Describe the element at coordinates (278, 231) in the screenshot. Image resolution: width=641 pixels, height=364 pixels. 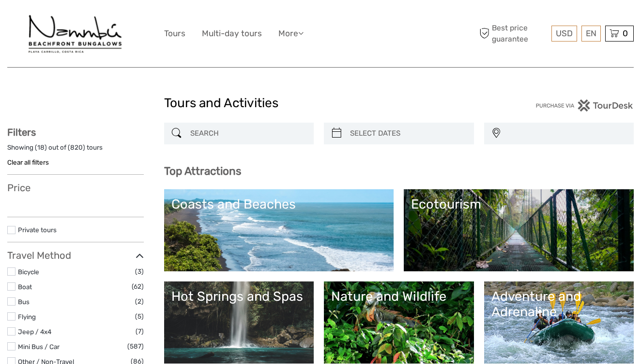
I see `a: Coasts and Beaches` at that location.